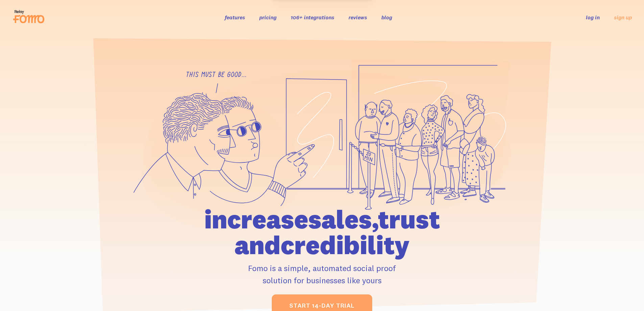  What do you see at coordinates (623, 17) in the screenshot?
I see `a: sign up` at bounding box center [623, 17].